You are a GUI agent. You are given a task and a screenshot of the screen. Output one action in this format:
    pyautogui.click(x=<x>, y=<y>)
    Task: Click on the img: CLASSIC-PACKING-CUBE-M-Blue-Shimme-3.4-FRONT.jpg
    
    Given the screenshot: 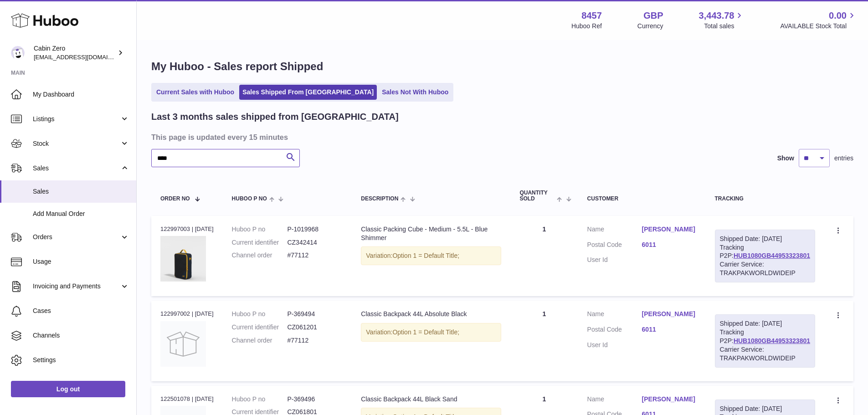 What is the action you would take?
    pyautogui.click(x=184, y=258)
    